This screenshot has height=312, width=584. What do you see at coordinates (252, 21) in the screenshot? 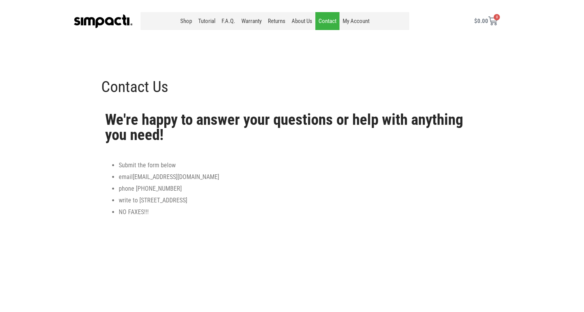
I see `a: Warranty` at bounding box center [252, 21].